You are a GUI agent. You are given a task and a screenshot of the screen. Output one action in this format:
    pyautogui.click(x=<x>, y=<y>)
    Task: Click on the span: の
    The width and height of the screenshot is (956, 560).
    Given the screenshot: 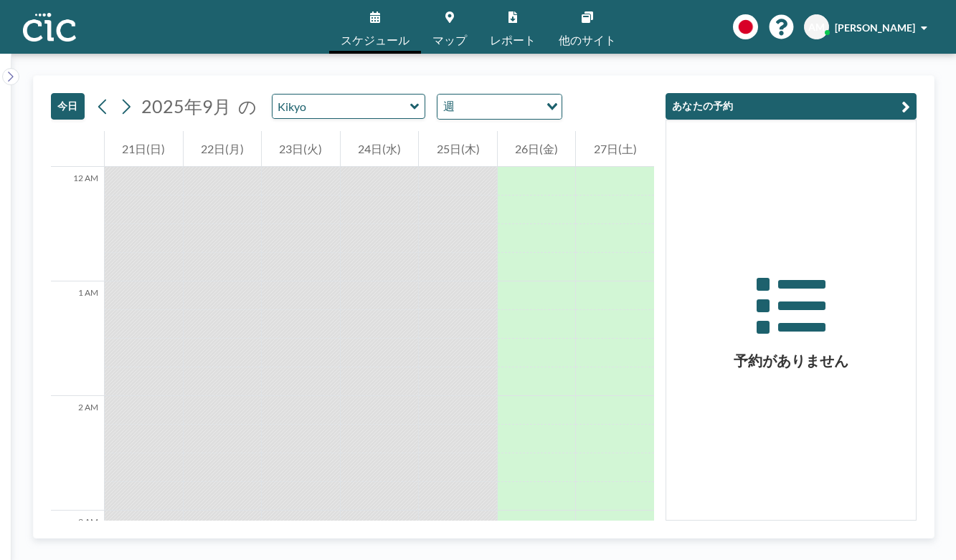 What is the action you would take?
    pyautogui.click(x=247, y=106)
    